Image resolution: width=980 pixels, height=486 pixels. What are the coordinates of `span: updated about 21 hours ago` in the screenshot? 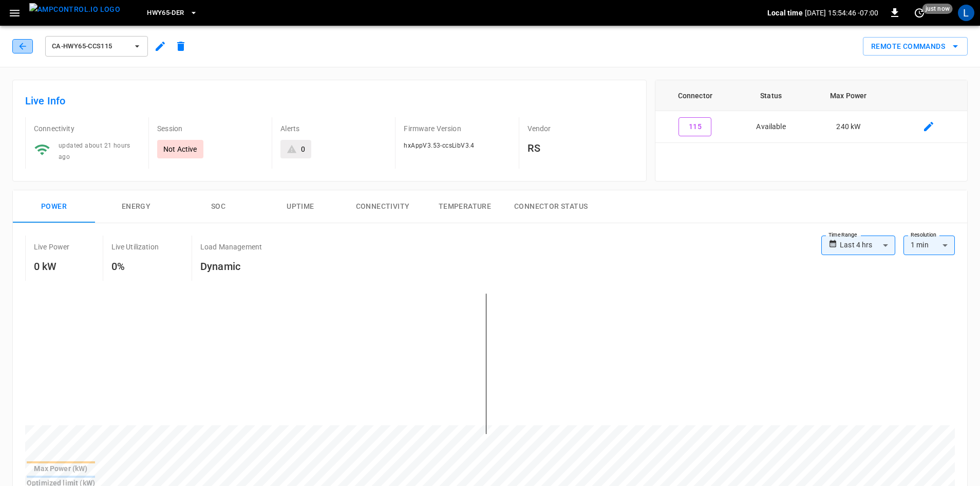 It's located at (95, 151).